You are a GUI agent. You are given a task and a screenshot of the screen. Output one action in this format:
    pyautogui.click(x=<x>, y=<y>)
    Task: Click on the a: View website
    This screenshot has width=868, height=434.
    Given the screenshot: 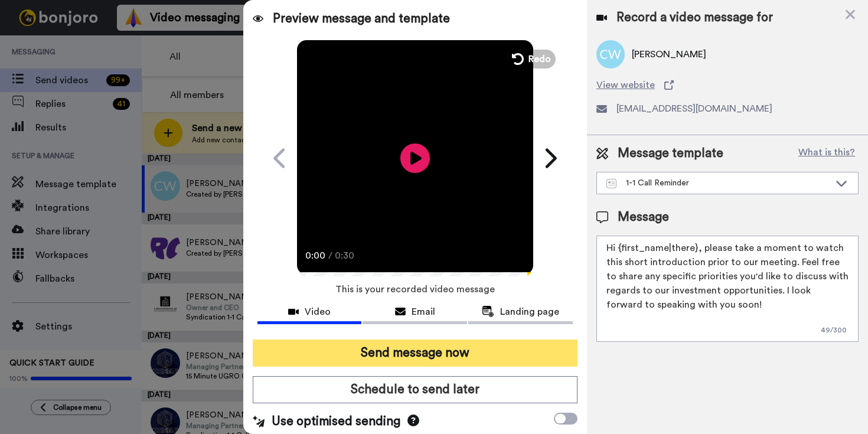 What is the action you would take?
    pyautogui.click(x=727, y=85)
    